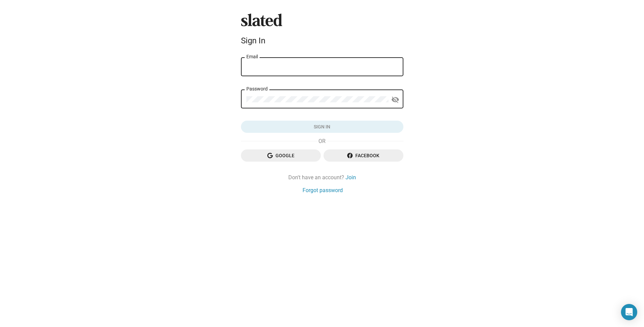 The height and width of the screenshot is (327, 644). Describe the element at coordinates (322, 41) in the screenshot. I see `div: Sign In` at that location.